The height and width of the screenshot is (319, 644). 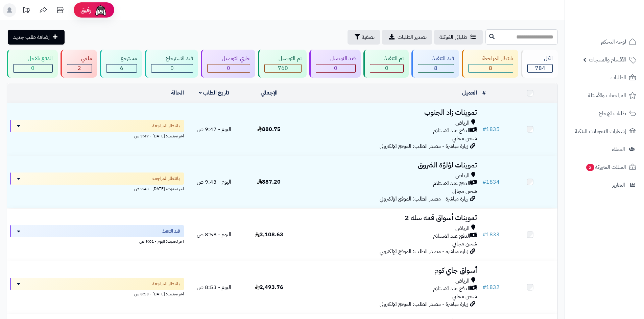 What do you see at coordinates (601, 131) in the screenshot?
I see `span: إشعارات التحويلات البنكية` at bounding box center [601, 131].